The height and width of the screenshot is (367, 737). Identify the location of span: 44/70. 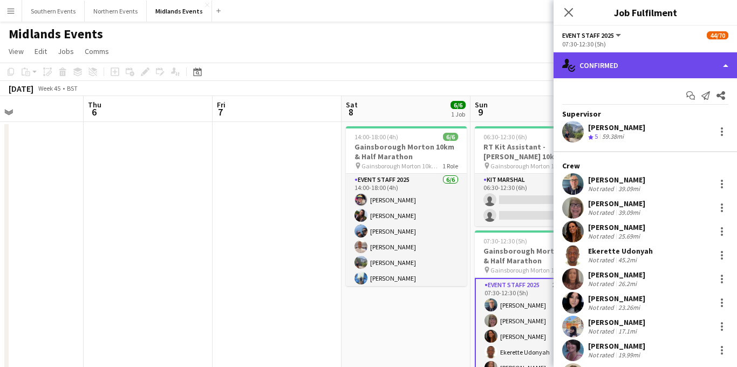
(717, 35).